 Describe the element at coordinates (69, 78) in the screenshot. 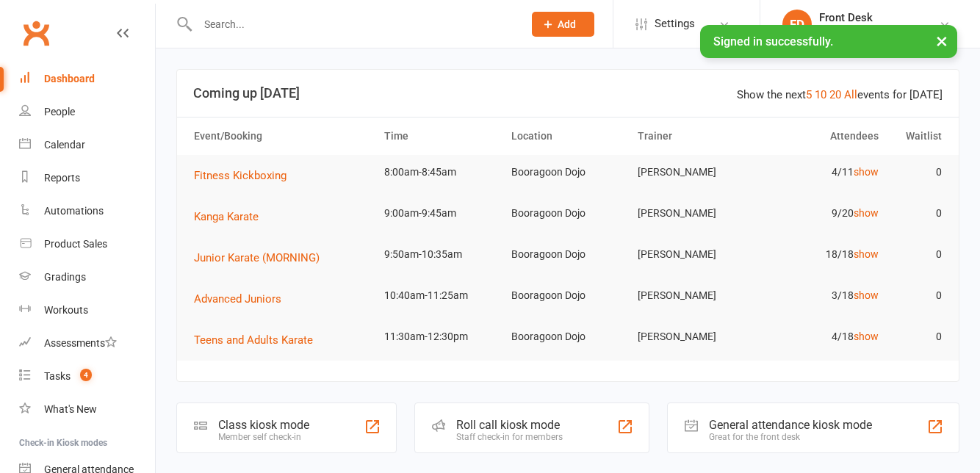

I see `div: Dashboard` at that location.